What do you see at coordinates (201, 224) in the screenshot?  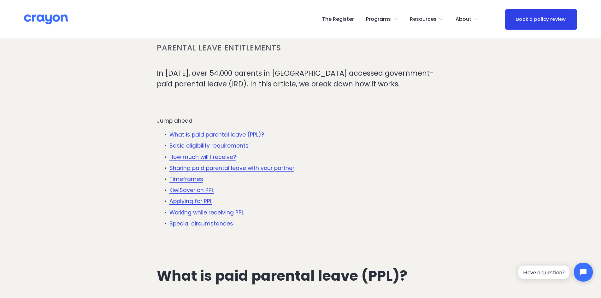 I see `a: Special circumstances` at bounding box center [201, 224].